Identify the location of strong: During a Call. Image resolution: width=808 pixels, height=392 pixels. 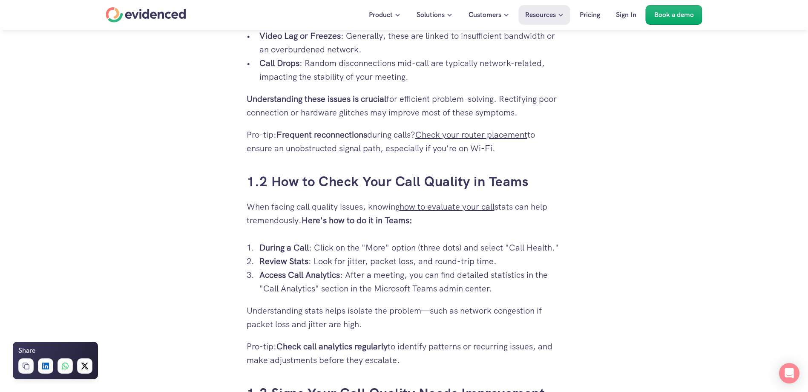
(284, 247).